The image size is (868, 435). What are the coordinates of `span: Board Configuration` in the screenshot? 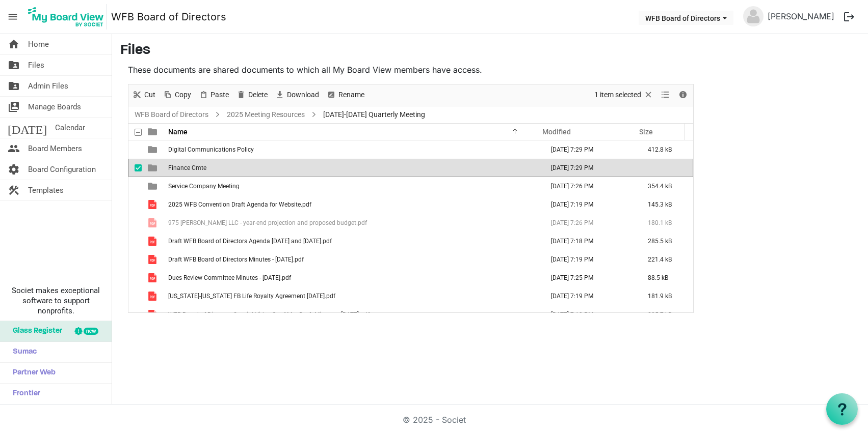 It's located at (62, 170).